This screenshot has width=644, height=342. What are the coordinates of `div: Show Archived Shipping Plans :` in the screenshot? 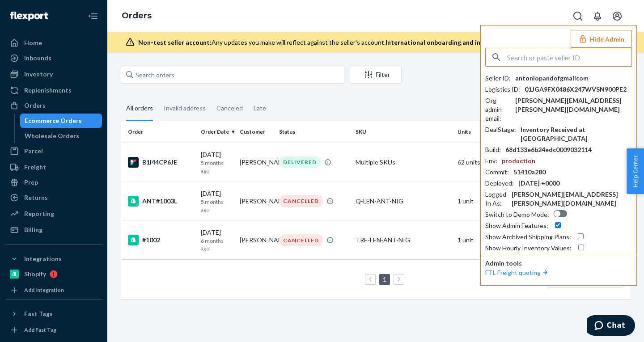 It's located at (528, 237).